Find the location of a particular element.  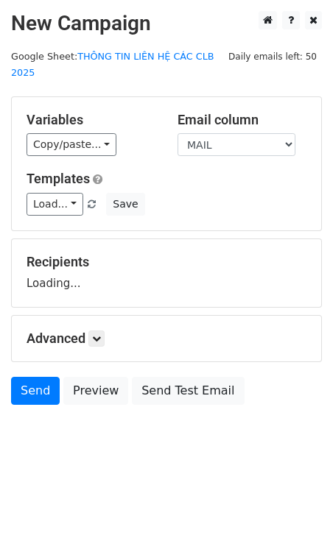

a: Send is located at coordinates (35, 391).